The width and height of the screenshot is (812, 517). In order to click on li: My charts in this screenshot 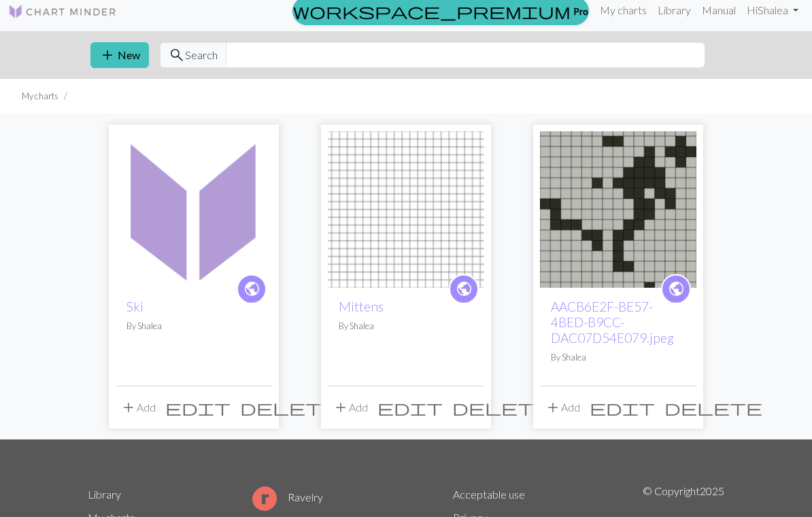, I will do `click(40, 96)`.